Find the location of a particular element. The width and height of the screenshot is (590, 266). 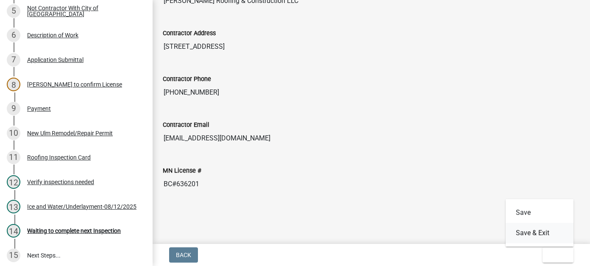

div: Ice and Water/Underlayment-08/12/2025 is located at coordinates (82, 206).